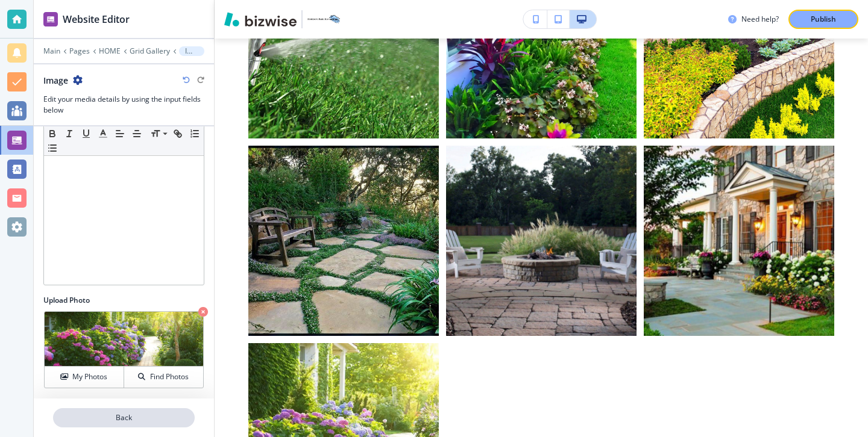 The image size is (868, 437). I want to click on button: My Photos, so click(85, 377).